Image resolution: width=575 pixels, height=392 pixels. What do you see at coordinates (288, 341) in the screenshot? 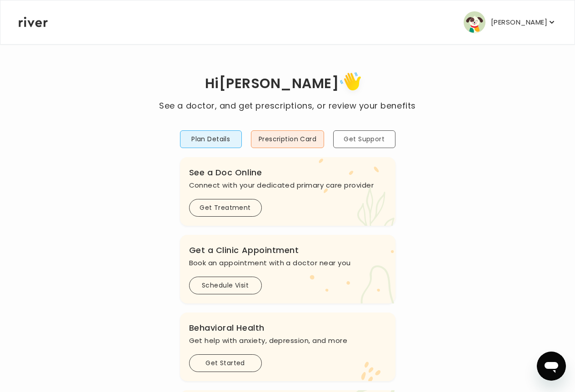
I see `p: Get help with anxiety, depression, and more` at bounding box center [288, 341].